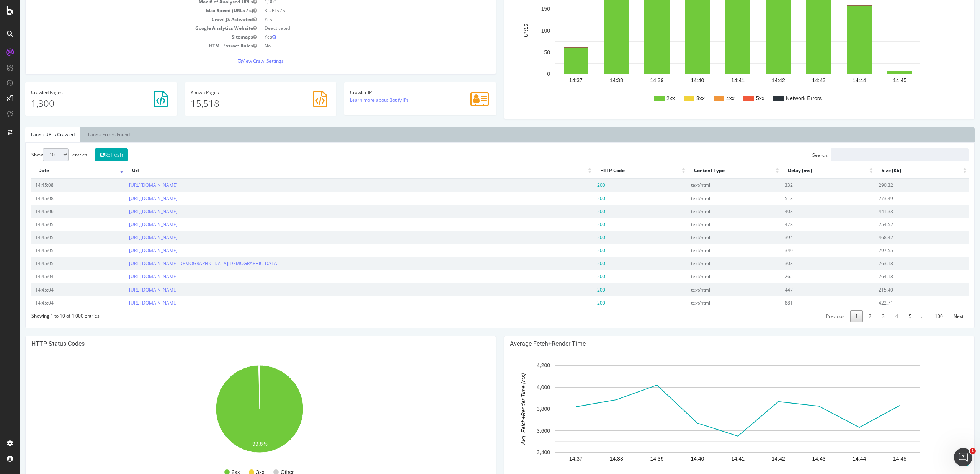 The image size is (980, 474). Describe the element at coordinates (808, 237) in the screenshot. I see `td: 394` at that location.